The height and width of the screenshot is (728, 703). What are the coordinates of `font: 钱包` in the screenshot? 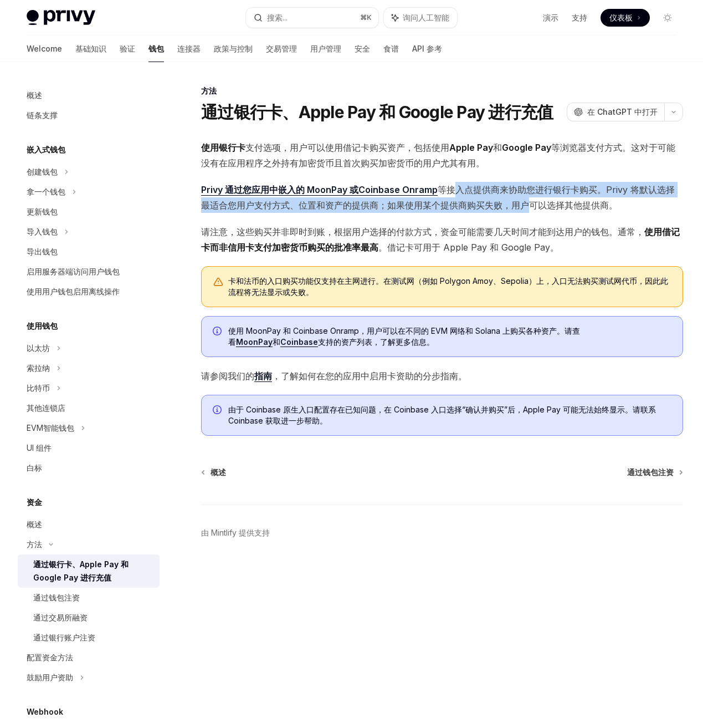 It's located at (157, 48).